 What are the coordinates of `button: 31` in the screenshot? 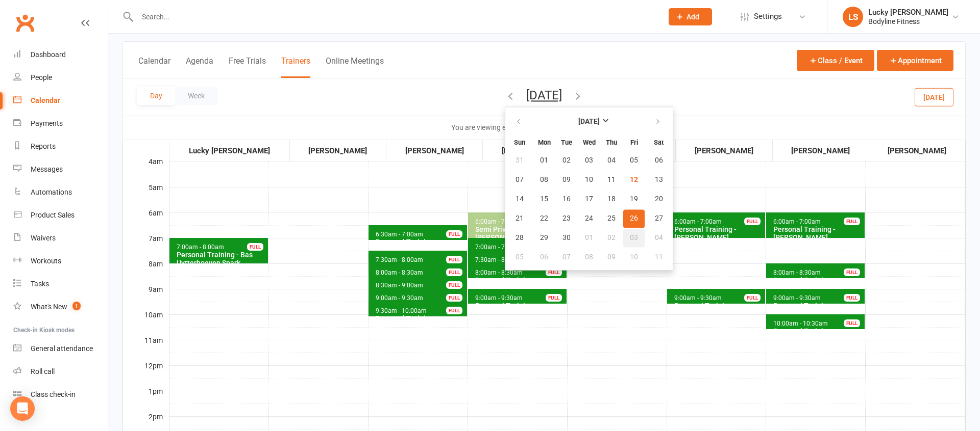 It's located at (519, 161).